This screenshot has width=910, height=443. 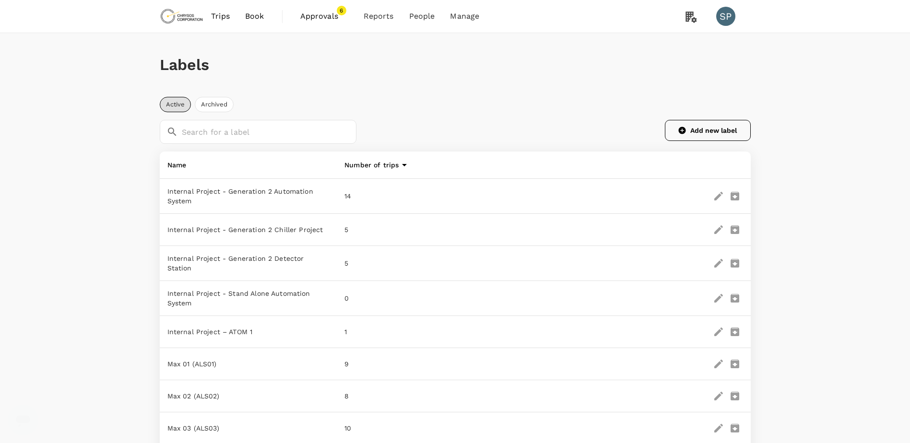 What do you see at coordinates (342, 11) in the screenshot?
I see `span: 6` at bounding box center [342, 11].